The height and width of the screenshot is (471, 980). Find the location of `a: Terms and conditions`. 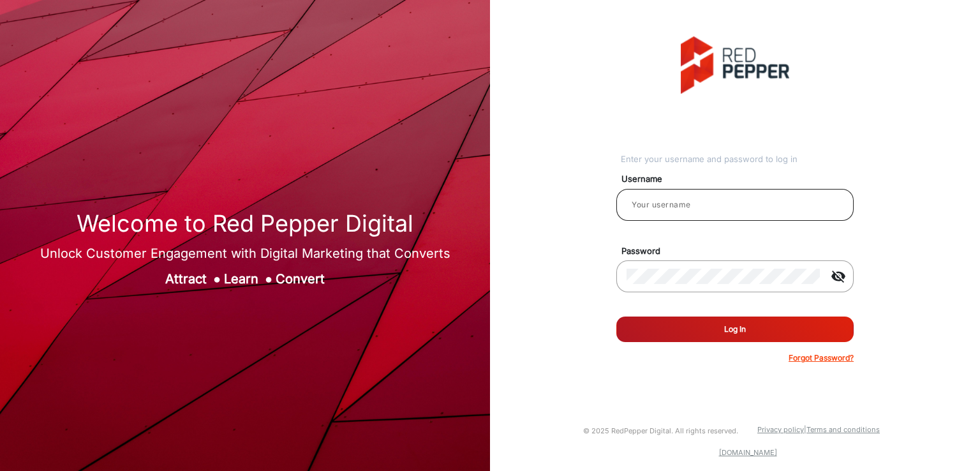

a: Terms and conditions is located at coordinates (843, 430).